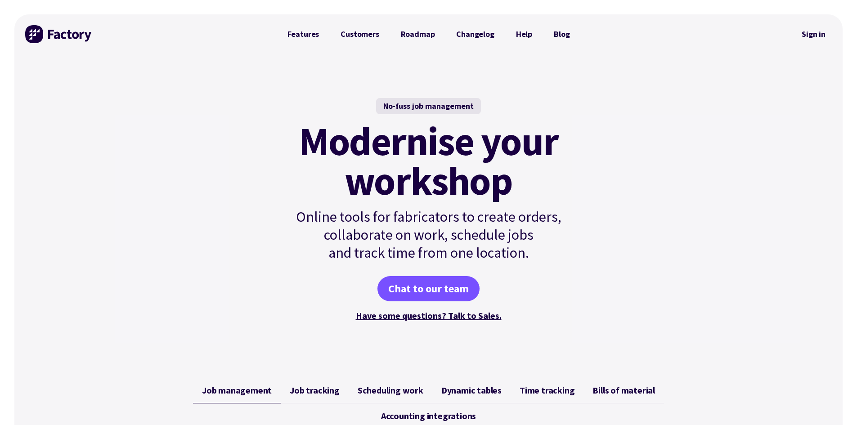 The image size is (857, 425). Describe the element at coordinates (524, 34) in the screenshot. I see `a: Help` at that location.